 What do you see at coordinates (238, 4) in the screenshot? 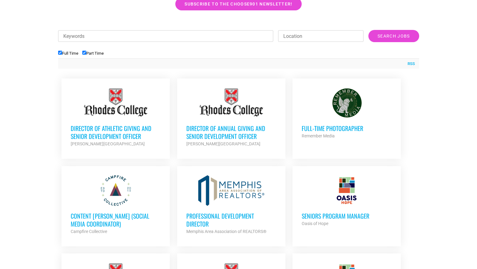
I see `span: Subscribe to the Choose901 newsletter!` at bounding box center [238, 4].